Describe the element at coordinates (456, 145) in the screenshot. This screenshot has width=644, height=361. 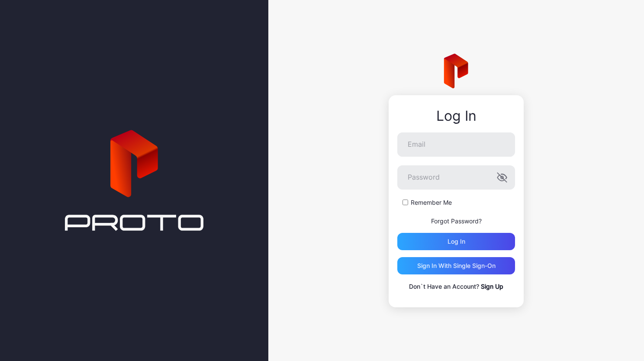
I see `input: Email` at that location.